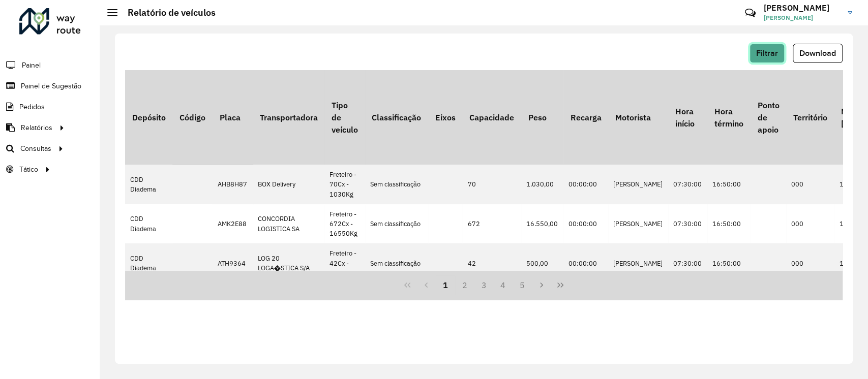 The width and height of the screenshot is (868, 379). I want to click on span: Download, so click(817, 53).